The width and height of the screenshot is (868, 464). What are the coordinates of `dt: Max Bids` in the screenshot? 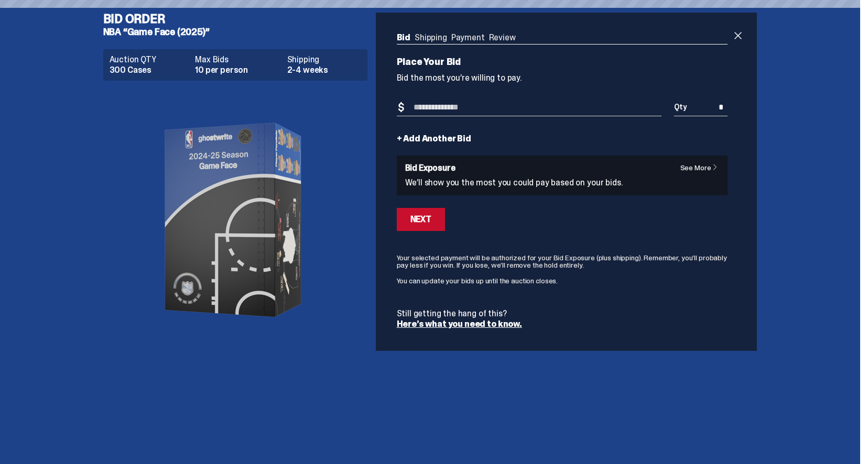 It's located at (237, 60).